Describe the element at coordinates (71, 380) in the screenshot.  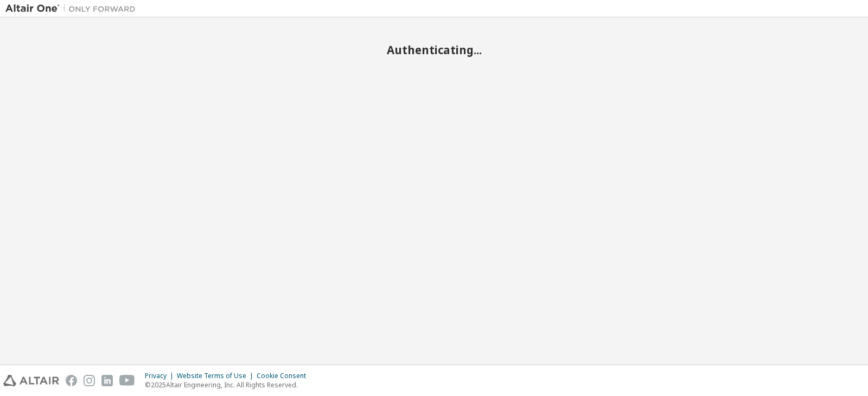
I see `img: facebook.svg` at that location.